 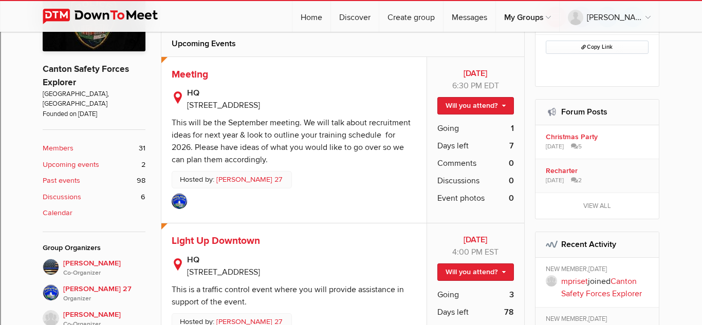 I want to click on div: SAVE AND GO HOME, so click(x=351, y=252).